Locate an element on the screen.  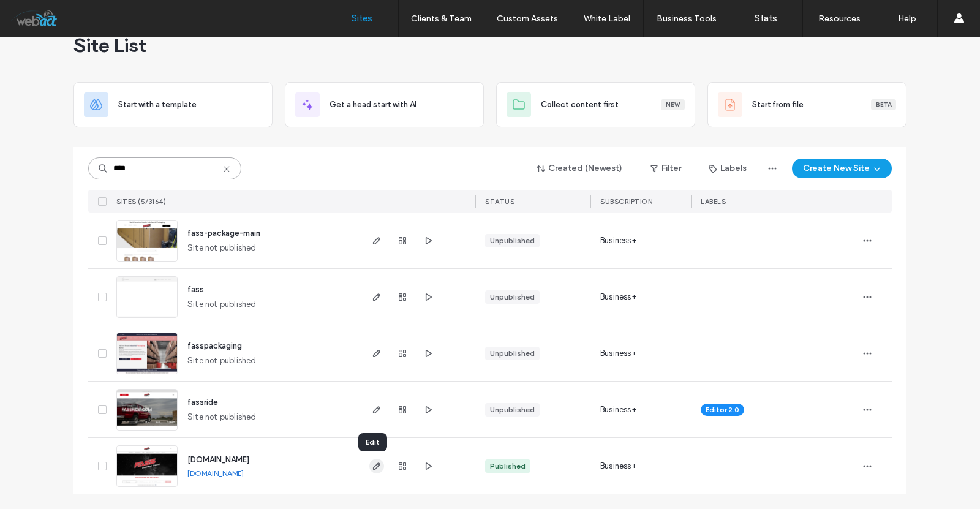
span: LABELS is located at coordinates (712, 202).